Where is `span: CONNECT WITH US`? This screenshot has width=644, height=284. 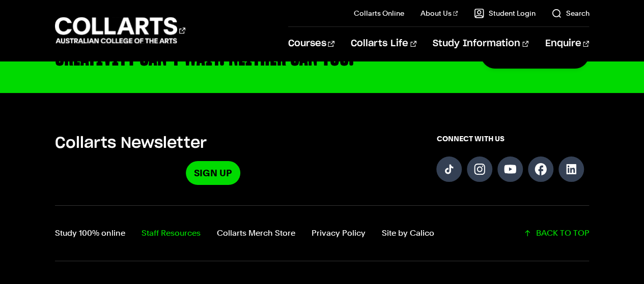
span: CONNECT WITH US is located at coordinates (513, 139).